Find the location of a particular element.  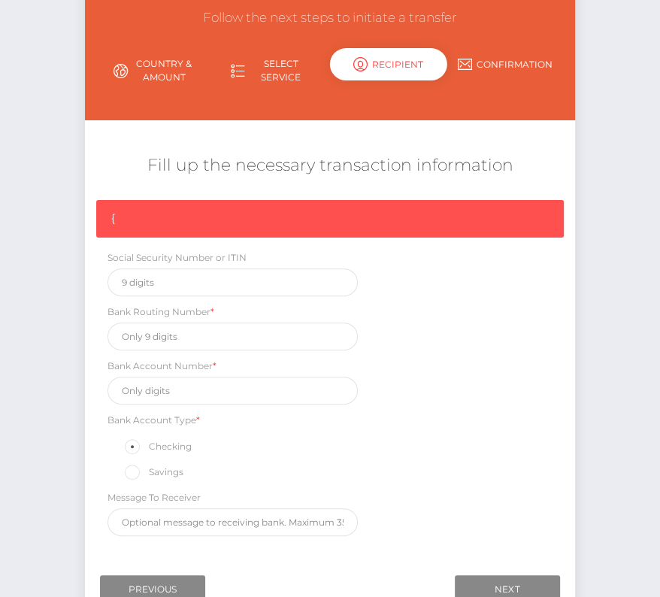

input: 9 digits is located at coordinates (232, 282).